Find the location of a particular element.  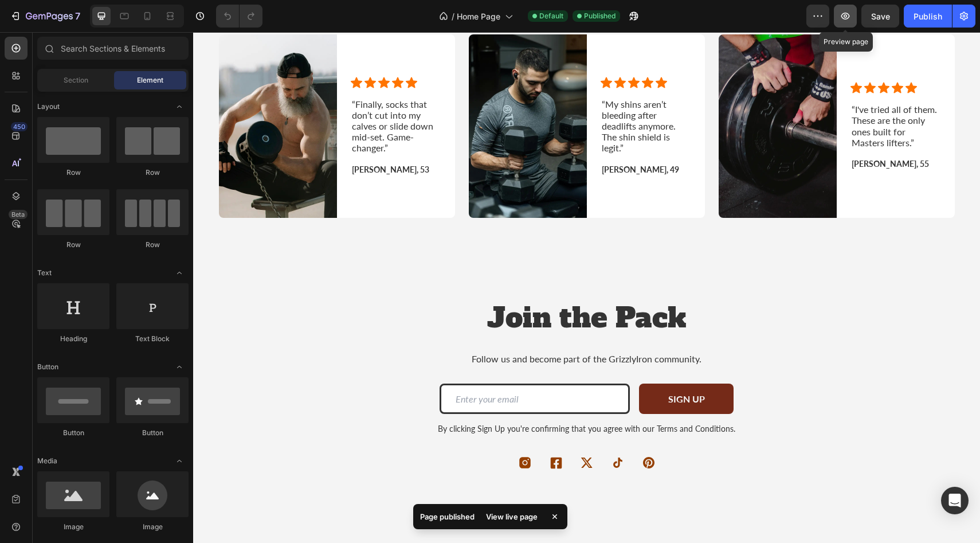

img: gempages_578395458607514497-983e5ca5-c805-4c9f-bbce-2e4666854ef0.webp is located at coordinates (85, 94).